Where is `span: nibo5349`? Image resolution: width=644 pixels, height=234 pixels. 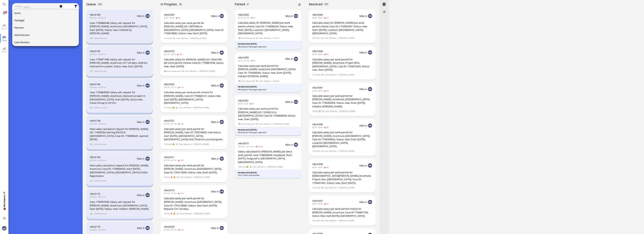 span: nibo5349 is located at coordinates (318, 15).